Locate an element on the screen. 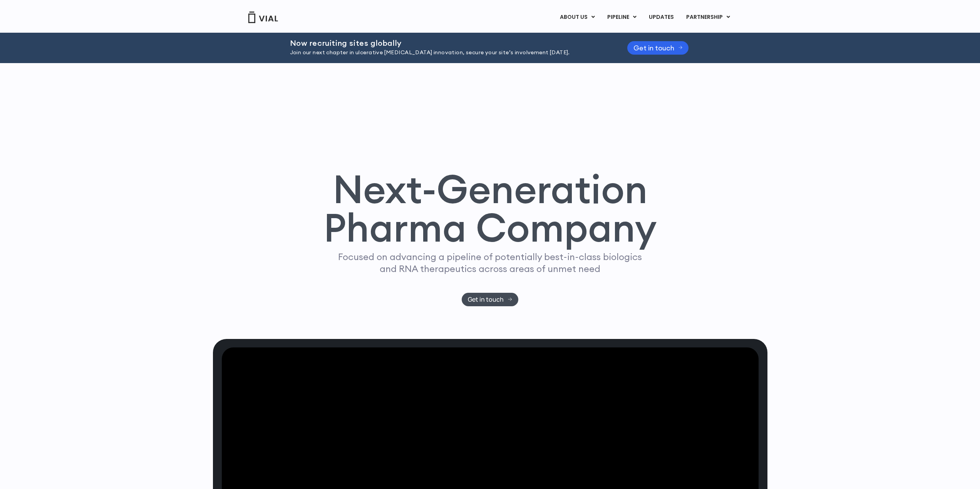 This screenshot has height=489, width=980. h1: Next-Generation Pharma Company is located at coordinates (490, 209).